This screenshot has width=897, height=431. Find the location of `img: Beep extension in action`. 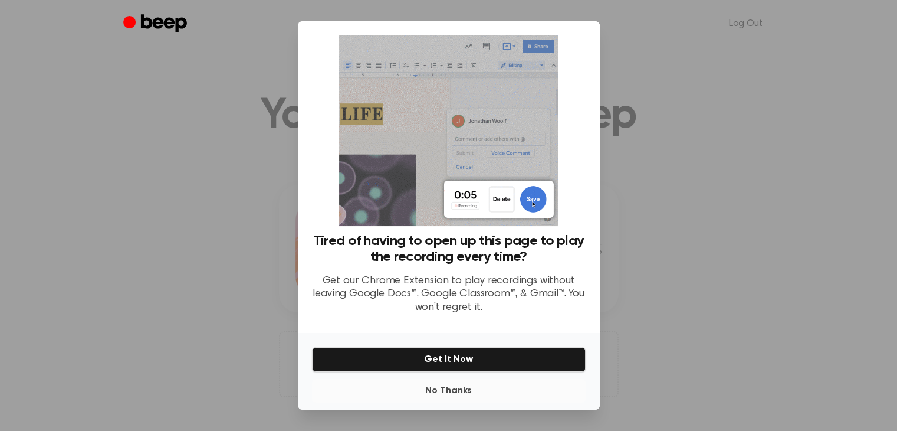

img: Beep extension in action is located at coordinates (448, 130).